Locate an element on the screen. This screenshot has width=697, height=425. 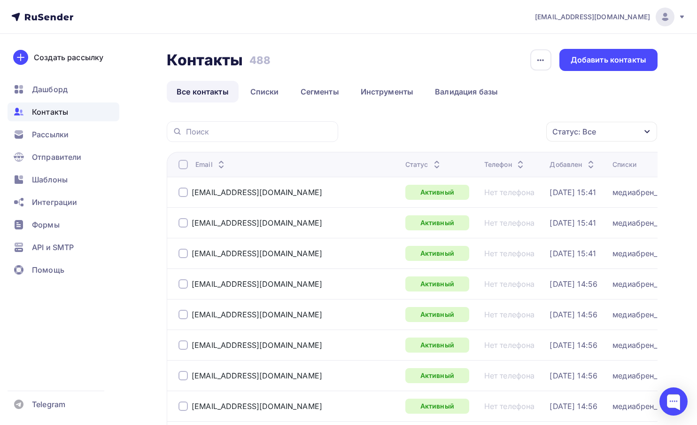
h3: 488 is located at coordinates (260, 60).